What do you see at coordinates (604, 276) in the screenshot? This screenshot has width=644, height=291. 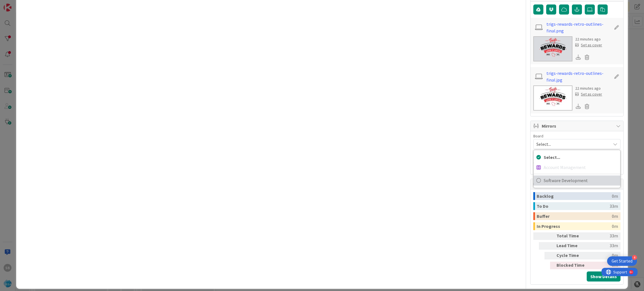 I see `button: Show Details` at bounding box center [604, 276].